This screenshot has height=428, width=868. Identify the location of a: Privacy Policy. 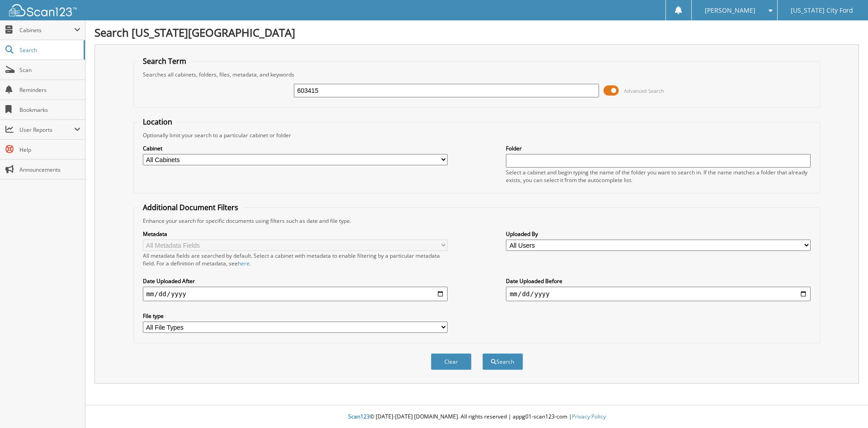
(589, 416).